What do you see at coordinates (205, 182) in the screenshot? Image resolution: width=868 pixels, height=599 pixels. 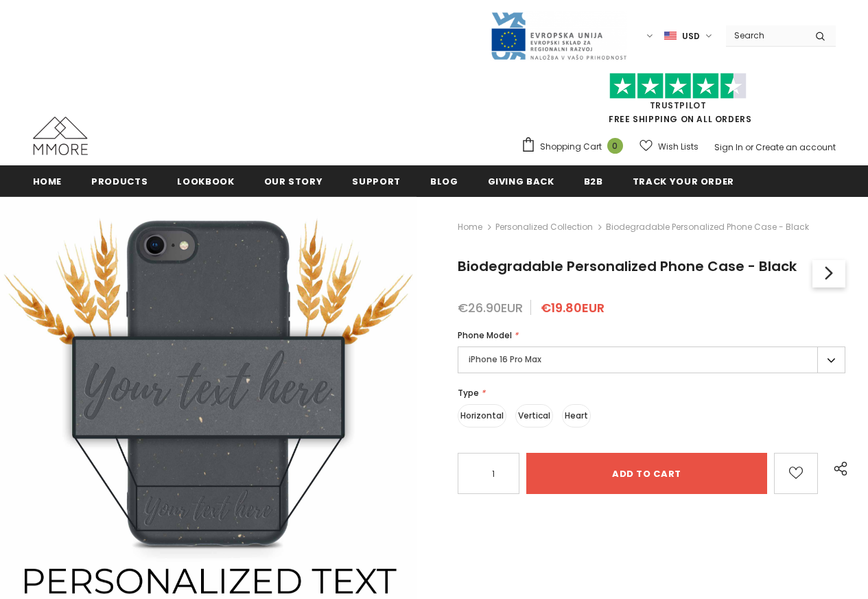 I see `span: Lookbook` at bounding box center [205, 182].